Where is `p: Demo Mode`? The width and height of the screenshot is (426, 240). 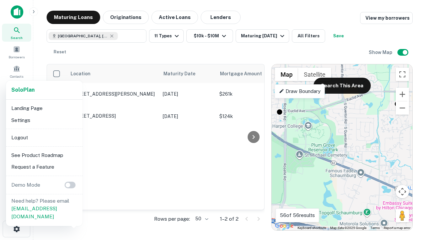 p: Demo Mode is located at coordinates (26, 185).